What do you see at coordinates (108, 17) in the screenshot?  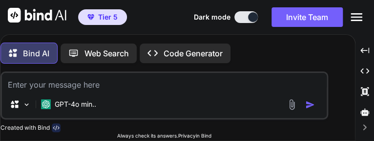 I see `span: Tier 5` at bounding box center [108, 17].